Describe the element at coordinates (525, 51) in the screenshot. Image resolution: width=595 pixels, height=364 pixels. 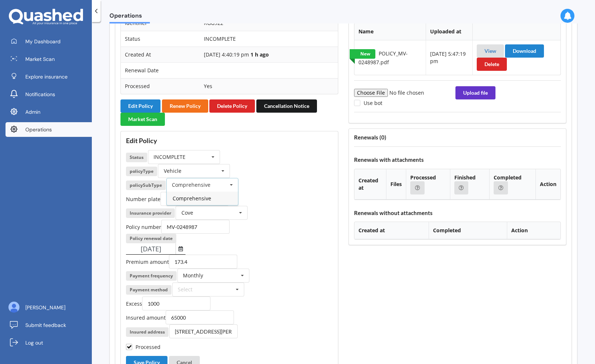
I see `button: Download` at that location.